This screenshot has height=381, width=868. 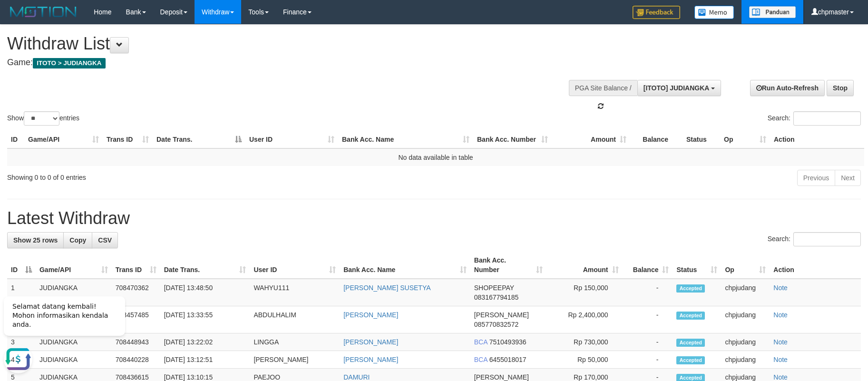 What do you see at coordinates (356, 377) in the screenshot?
I see `a: DAMURI` at bounding box center [356, 377].